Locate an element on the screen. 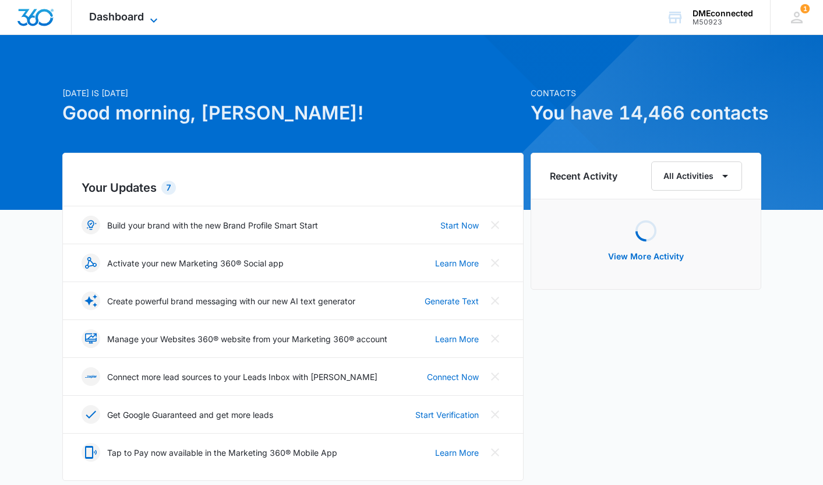 The image size is (823, 485). p: Create powerful brand messaging with our new AI text generator is located at coordinates (231, 301).